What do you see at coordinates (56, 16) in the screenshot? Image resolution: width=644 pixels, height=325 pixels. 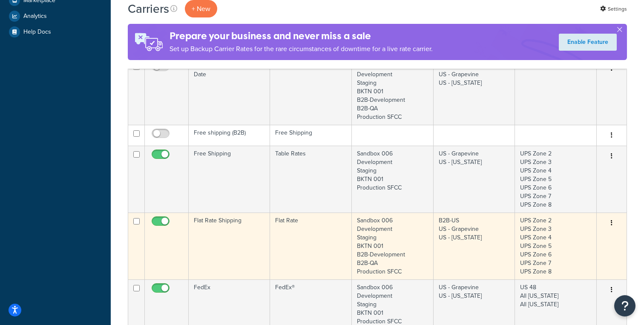 I see `li: Analytics` at bounding box center [56, 16].